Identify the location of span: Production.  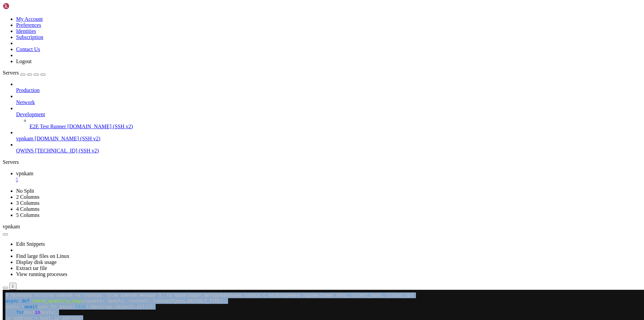
(28, 90).